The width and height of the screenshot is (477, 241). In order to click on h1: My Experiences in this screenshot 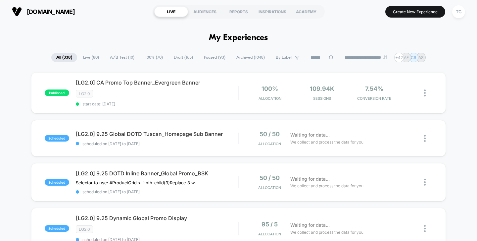, I will do `click(238, 38)`.